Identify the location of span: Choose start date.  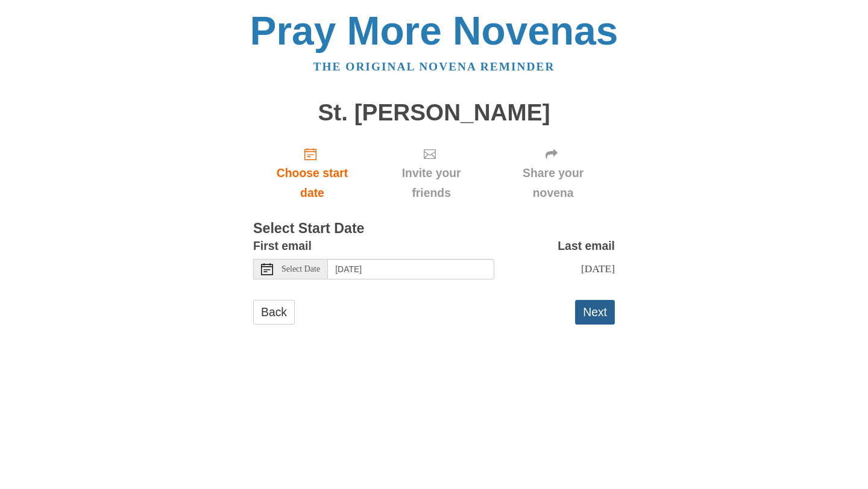
(312, 183).